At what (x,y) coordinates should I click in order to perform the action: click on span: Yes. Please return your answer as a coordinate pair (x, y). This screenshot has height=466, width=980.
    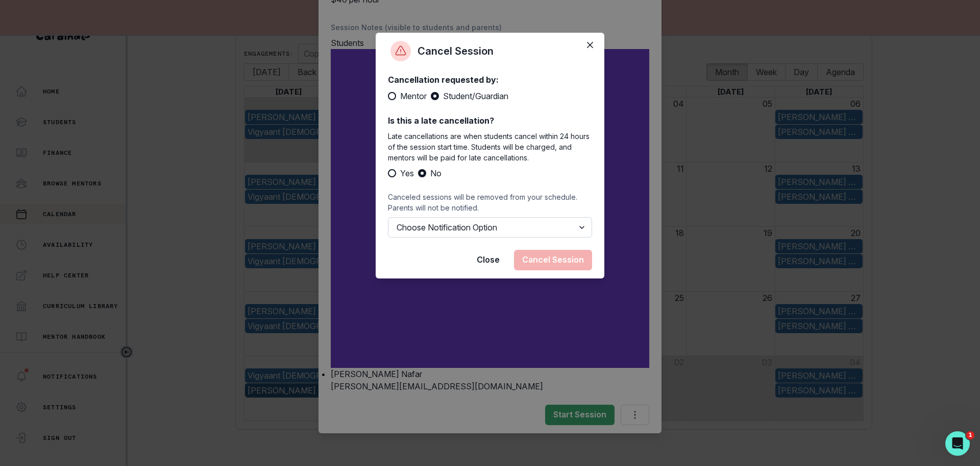
    Looking at the image, I should click on (407, 173).